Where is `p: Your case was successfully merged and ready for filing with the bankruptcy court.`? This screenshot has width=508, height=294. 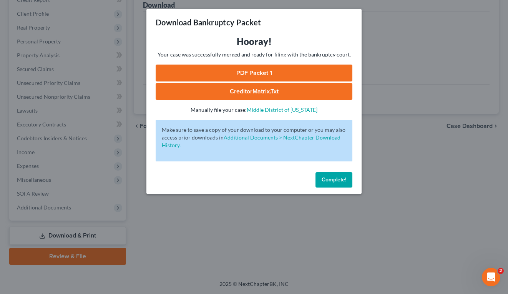 p: Your case was successfully merged and ready for filing with the bankruptcy court. is located at coordinates (254, 55).